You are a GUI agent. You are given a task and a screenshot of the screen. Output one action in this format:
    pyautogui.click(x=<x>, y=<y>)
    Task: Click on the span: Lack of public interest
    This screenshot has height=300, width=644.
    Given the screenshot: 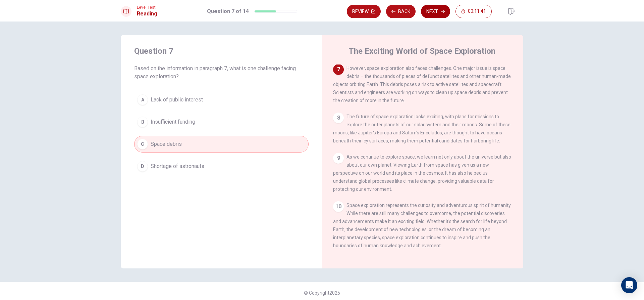 What is the action you would take?
    pyautogui.click(x=177, y=100)
    